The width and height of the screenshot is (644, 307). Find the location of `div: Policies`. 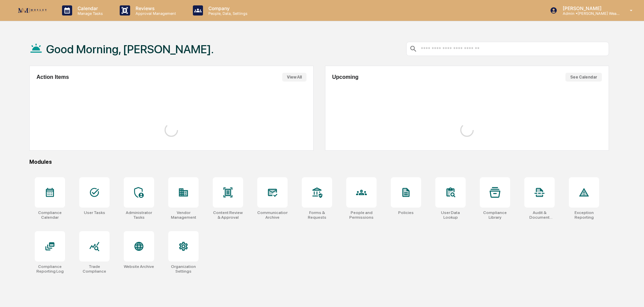

div: Policies is located at coordinates (406, 213).